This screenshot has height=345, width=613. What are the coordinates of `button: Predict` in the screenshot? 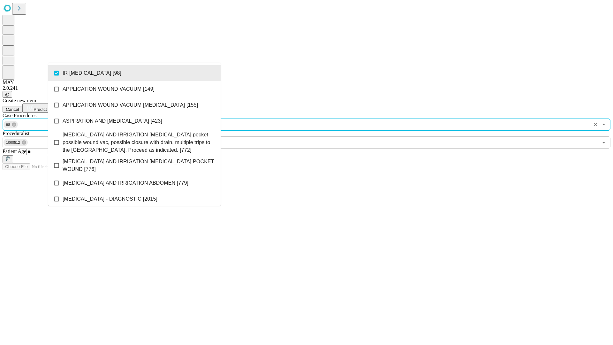 It's located at (37, 108).